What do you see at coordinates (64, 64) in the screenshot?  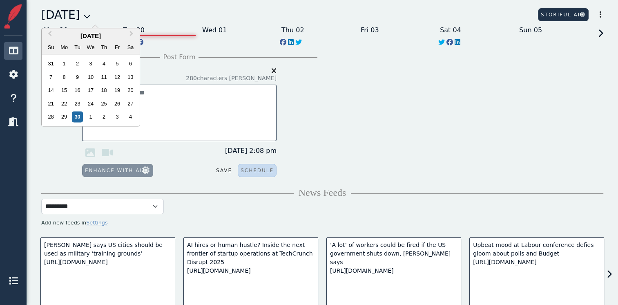 I see `div: Choose Monday, September 1st, 2025` at bounding box center [64, 64].